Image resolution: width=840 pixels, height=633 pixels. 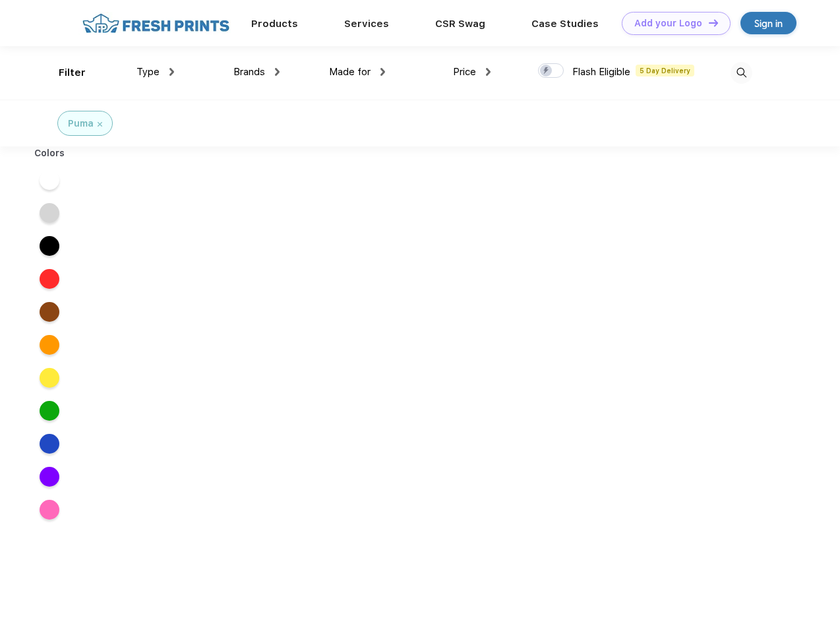 What do you see at coordinates (768, 23) in the screenshot?
I see `div: Sign in` at bounding box center [768, 23].